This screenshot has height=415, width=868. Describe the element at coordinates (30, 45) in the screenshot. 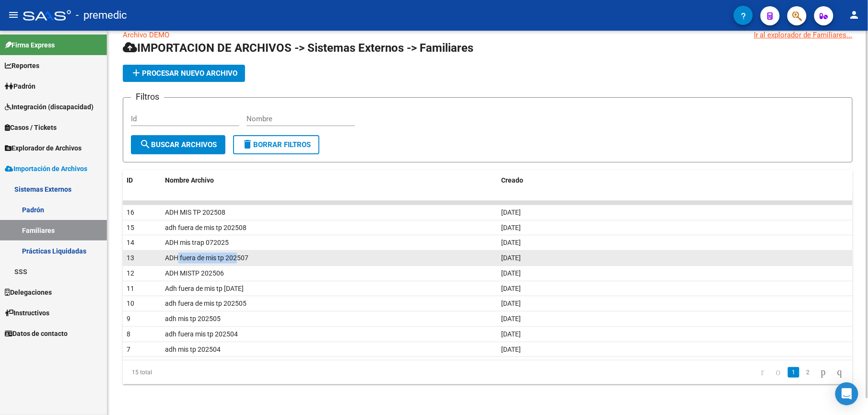

I see `span: Firma Express` at that location.